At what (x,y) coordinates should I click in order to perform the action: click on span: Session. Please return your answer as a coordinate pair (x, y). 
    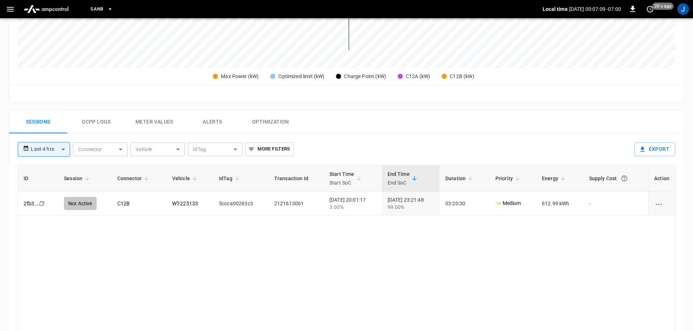
    Looking at the image, I should click on (78, 178).